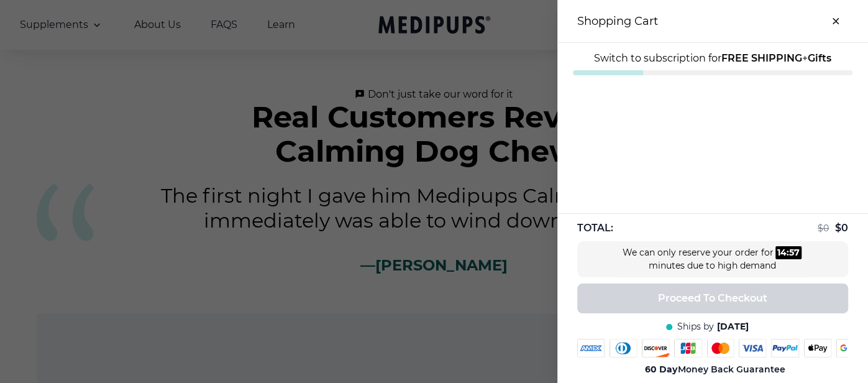 The image size is (868, 383). What do you see at coordinates (762, 58) in the screenshot?
I see `strong: FREE SHIPPING` at bounding box center [762, 58].